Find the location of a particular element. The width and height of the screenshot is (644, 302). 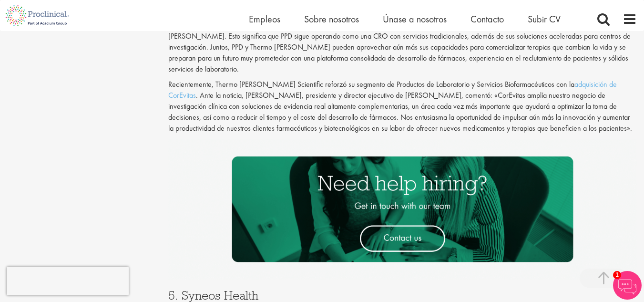

a: Únase a nosotros is located at coordinates (415, 19).